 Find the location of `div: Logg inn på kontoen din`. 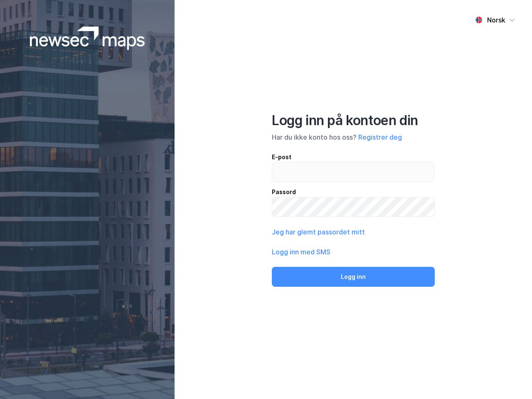

div: Logg inn på kontoen din is located at coordinates (353, 121).